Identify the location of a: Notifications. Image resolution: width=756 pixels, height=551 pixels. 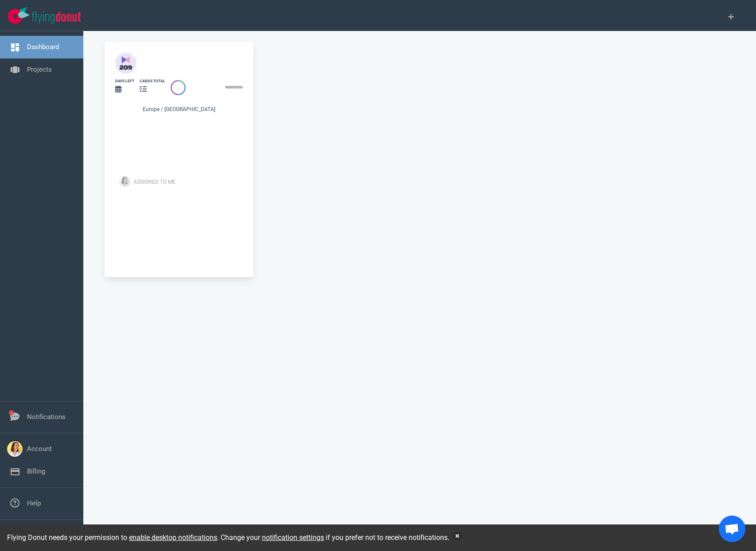
(46, 417).